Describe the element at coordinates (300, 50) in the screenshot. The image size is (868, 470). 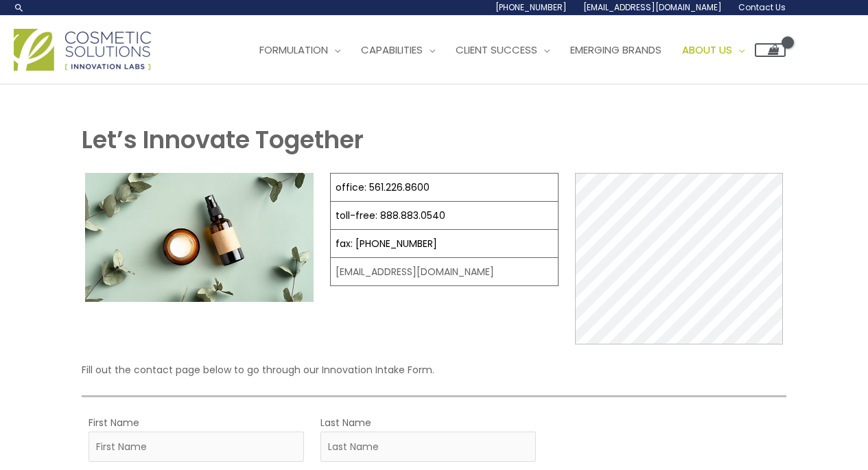
I see `a: Formulation` at that location.